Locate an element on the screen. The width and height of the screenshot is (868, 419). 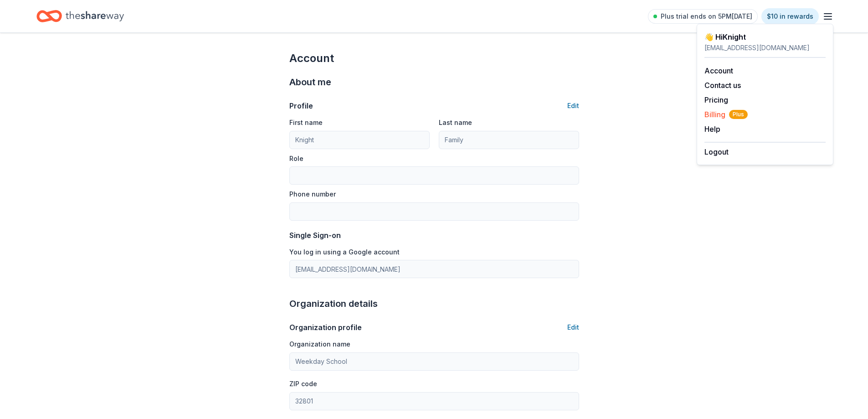
label: Last name is located at coordinates (455, 122).